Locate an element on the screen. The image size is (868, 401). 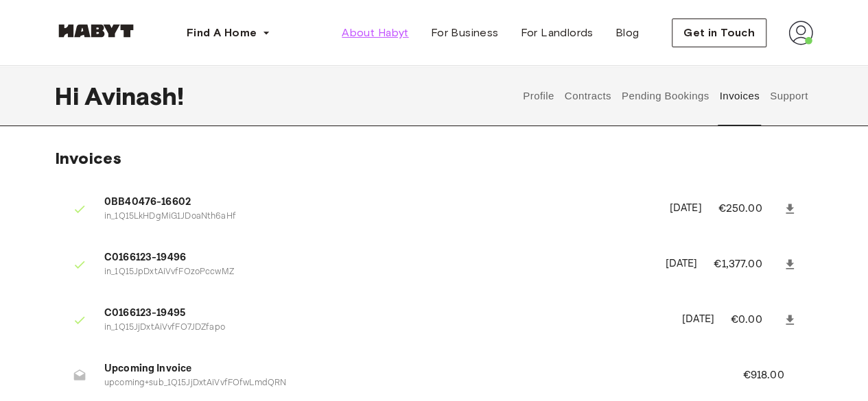
p: in_1Q15JpDxtAiVvfFOzoPccwMZ is located at coordinates (376, 272).